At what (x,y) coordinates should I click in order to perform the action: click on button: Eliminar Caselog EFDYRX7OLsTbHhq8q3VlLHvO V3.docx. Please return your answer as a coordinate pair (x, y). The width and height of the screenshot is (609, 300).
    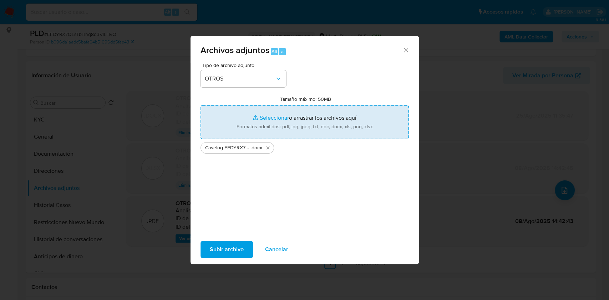
    Looking at the image, I should click on (268, 148).